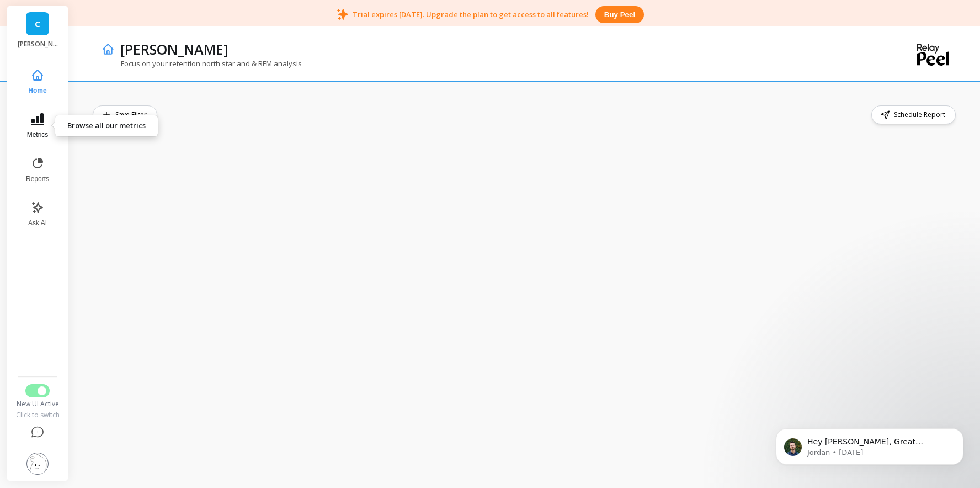 This screenshot has height=488, width=980. What do you see at coordinates (125, 115) in the screenshot?
I see `button: Save Filter` at bounding box center [125, 115].